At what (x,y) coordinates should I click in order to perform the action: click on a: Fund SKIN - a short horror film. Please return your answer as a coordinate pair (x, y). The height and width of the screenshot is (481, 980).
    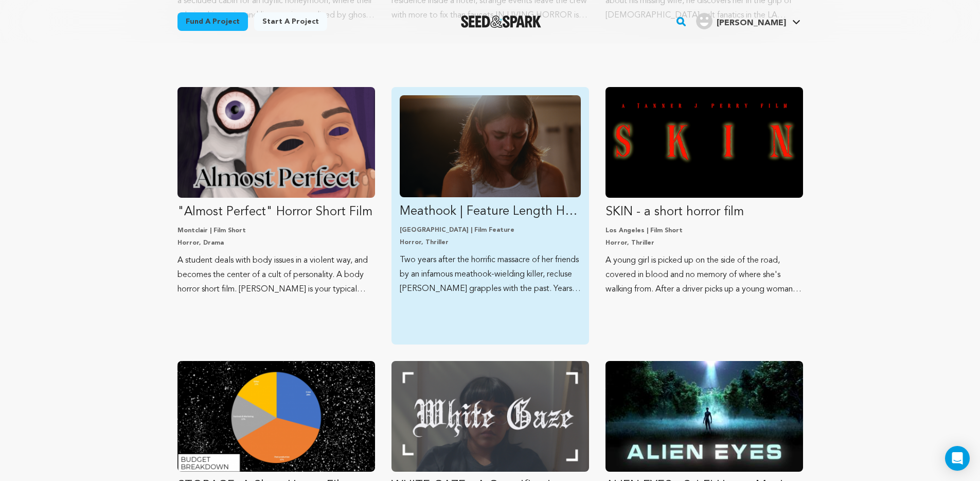
    Looking at the image, I should click on (705, 192).